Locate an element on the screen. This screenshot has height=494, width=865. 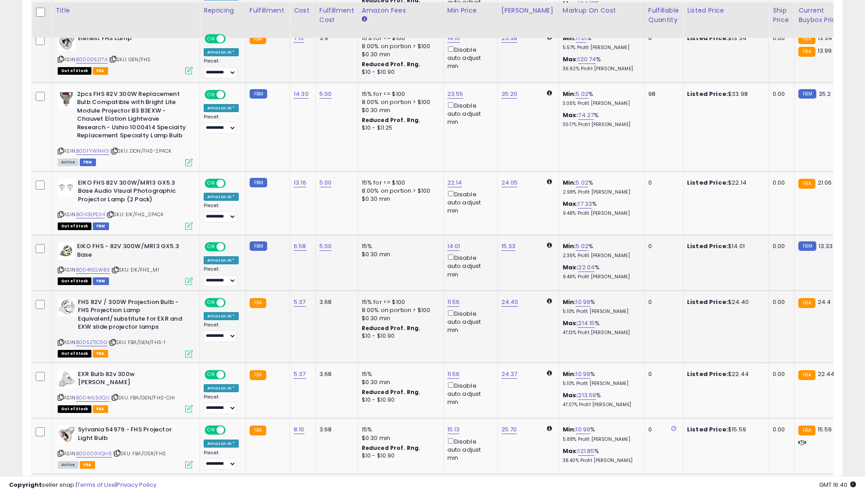
img: 314i68E3bwL._SL40_.jpg is located at coordinates (67, 188).